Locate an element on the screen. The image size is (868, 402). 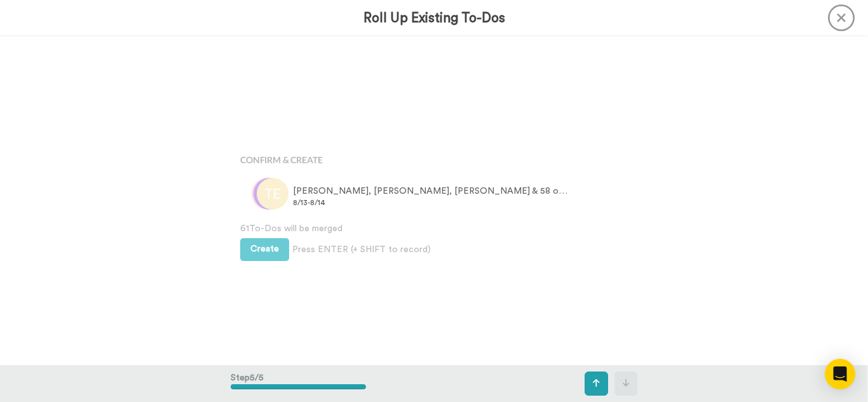
span: 61 To-Dos will be merged is located at coordinates (434, 228).